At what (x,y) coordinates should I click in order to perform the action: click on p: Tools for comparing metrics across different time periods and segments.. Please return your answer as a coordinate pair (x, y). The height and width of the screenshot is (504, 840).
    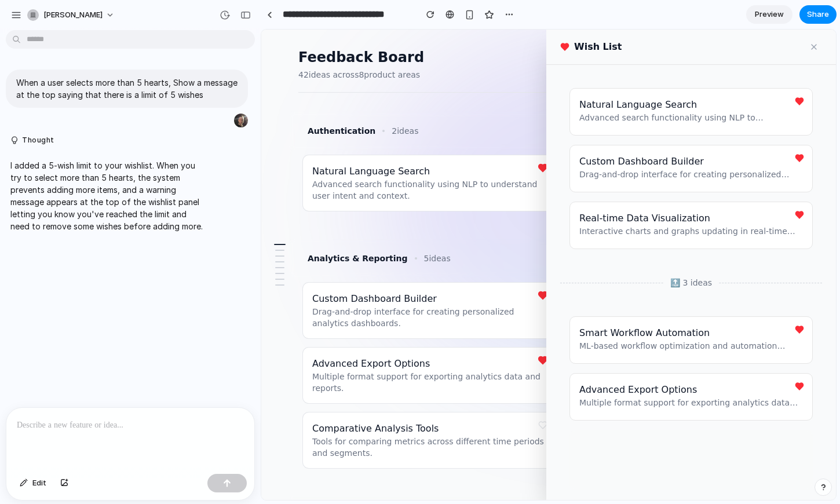
    Looking at the image, I should click on (168, 417).